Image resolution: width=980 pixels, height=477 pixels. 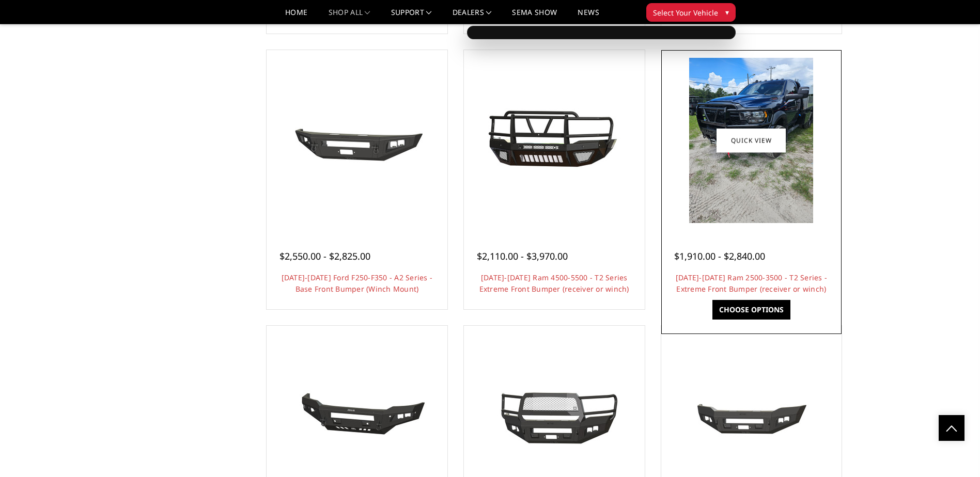 I want to click on a: shop all, so click(x=349, y=16).